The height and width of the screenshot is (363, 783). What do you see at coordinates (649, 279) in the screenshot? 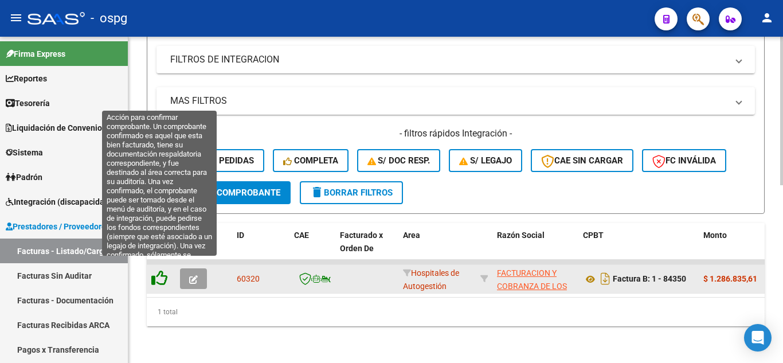
I see `strong: Factura B: 1 - 84350` at bounding box center [649, 279].